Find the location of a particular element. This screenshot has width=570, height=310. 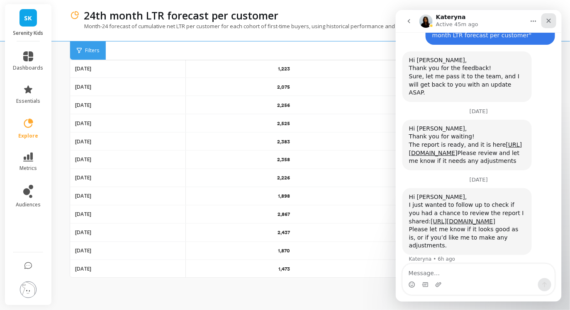

div: Thank you for waiting! is located at coordinates (71, 127).